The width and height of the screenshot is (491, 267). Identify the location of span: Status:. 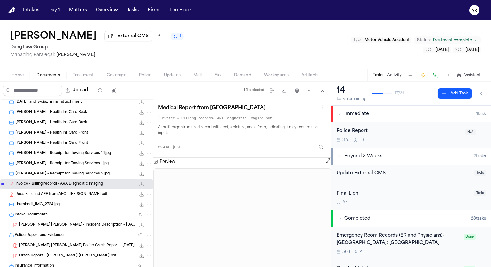
(424, 40).